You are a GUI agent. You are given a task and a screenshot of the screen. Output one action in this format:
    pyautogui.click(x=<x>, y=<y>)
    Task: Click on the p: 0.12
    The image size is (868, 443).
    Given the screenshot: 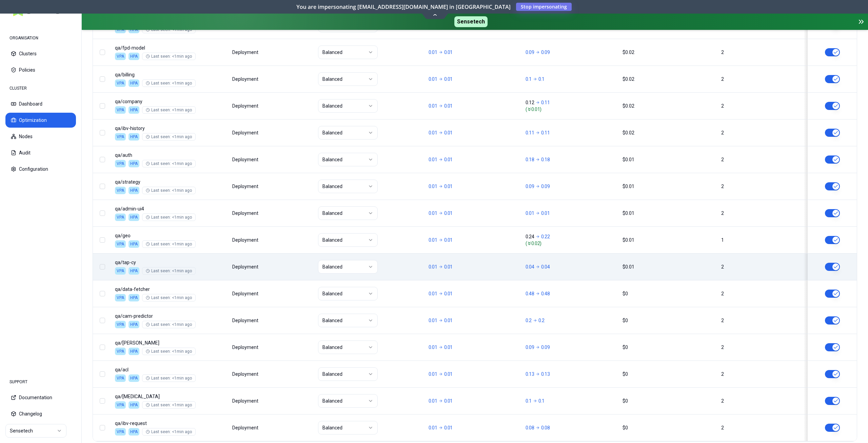 What is the action you would take?
    pyautogui.click(x=530, y=102)
    